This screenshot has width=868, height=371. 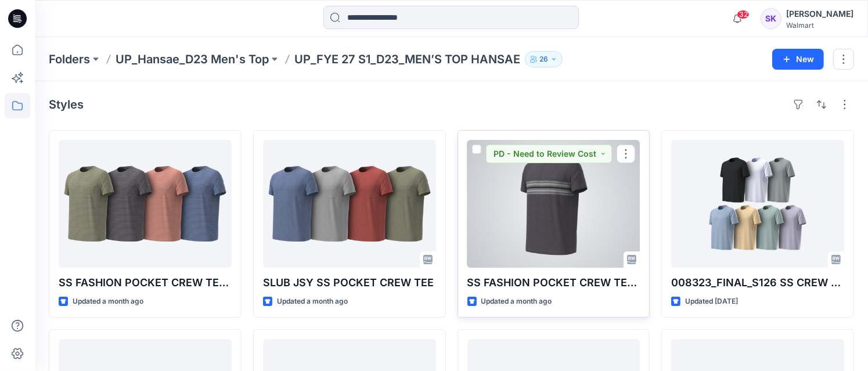 I want to click on a: SS FASHION POCKET CREW TEE (ALL OVER STRIPE), so click(x=145, y=204).